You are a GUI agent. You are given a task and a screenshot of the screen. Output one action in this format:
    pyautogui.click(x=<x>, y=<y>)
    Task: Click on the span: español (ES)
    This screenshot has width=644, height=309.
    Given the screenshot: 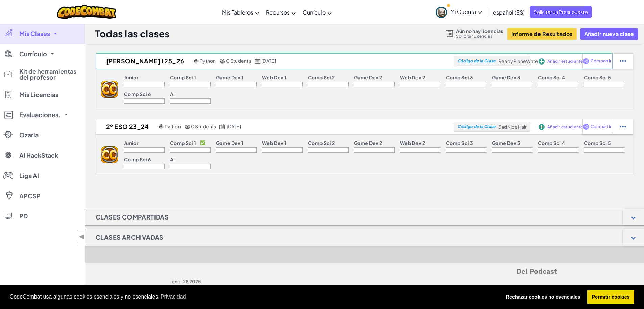 What is the action you would take?
    pyautogui.click(x=509, y=12)
    